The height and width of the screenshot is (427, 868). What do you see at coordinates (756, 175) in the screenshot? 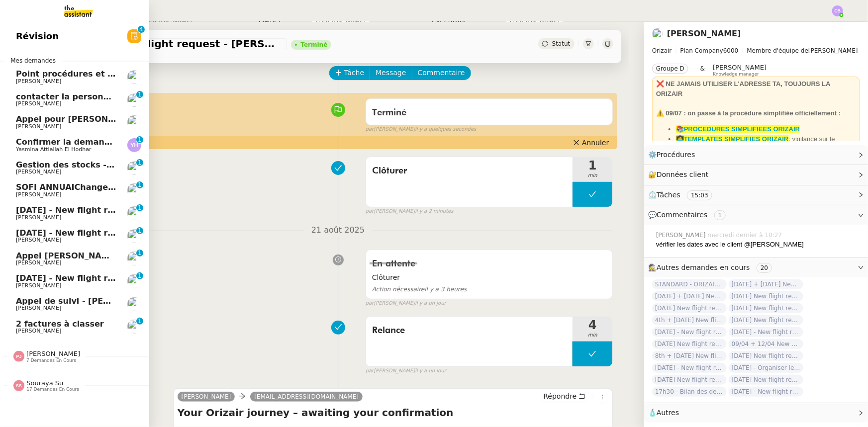
I see `div: 🔐Données client` at bounding box center [756, 175].